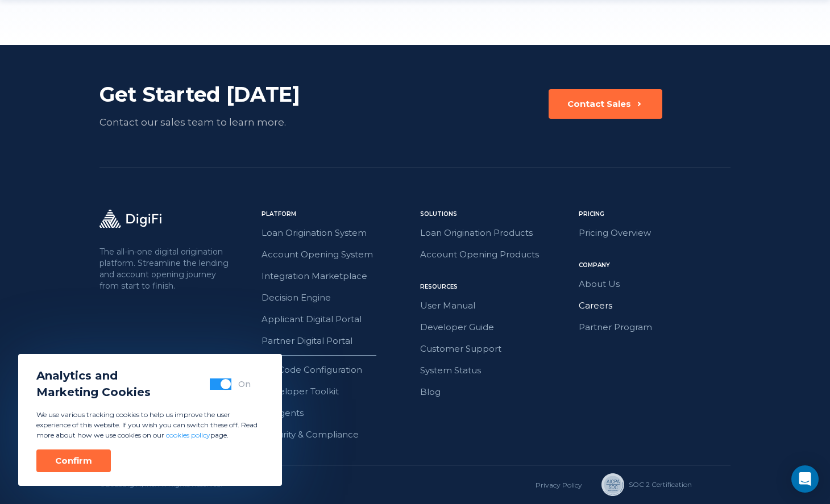 The image size is (830, 504). What do you see at coordinates (805, 479) in the screenshot?
I see `div: Open Intercom Messenger` at bounding box center [805, 479].